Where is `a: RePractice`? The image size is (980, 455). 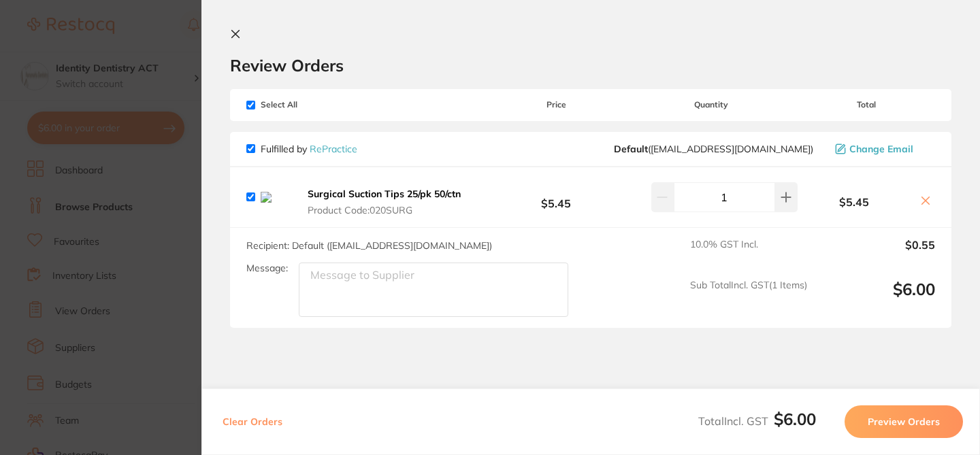
a: RePractice is located at coordinates (333, 149).